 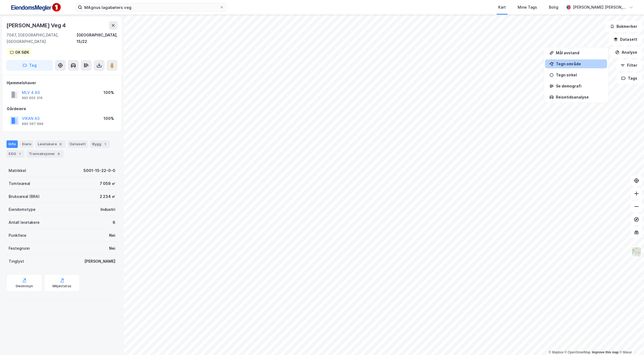 What do you see at coordinates (502, 8) in the screenshot?
I see `div: Kart` at bounding box center [502, 8].